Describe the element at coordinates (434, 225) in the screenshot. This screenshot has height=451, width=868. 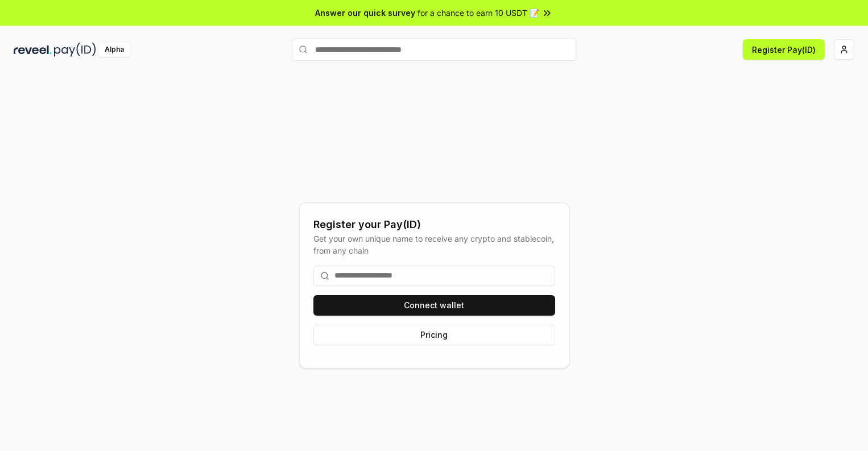
I see `div: Register your Pay(ID)` at that location.